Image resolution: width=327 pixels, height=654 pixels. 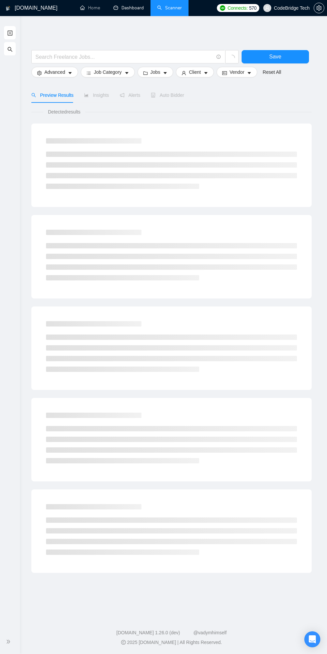 What do you see at coordinates (195, 72) in the screenshot?
I see `button: userClientcaret-down` at bounding box center [195, 72].